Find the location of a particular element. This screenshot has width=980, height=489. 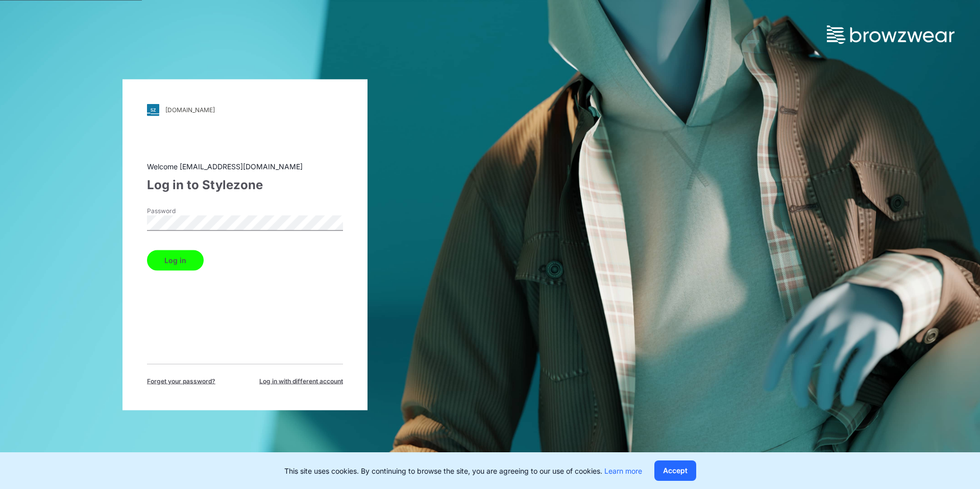

a: Learn more is located at coordinates (623, 471).